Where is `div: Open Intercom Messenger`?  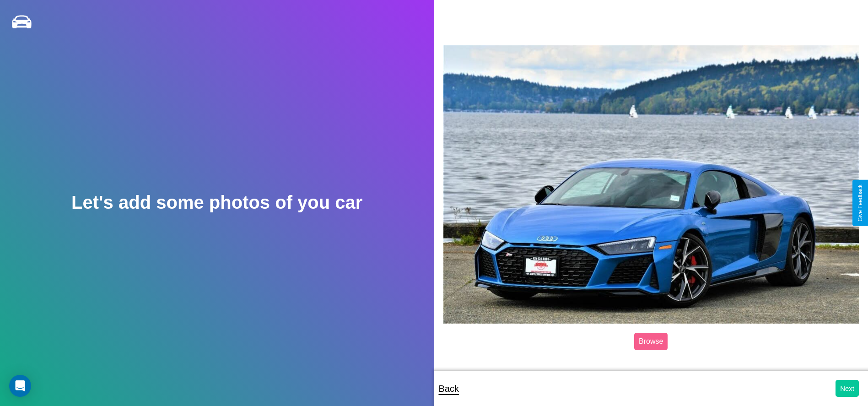 div: Open Intercom Messenger is located at coordinates (20, 386).